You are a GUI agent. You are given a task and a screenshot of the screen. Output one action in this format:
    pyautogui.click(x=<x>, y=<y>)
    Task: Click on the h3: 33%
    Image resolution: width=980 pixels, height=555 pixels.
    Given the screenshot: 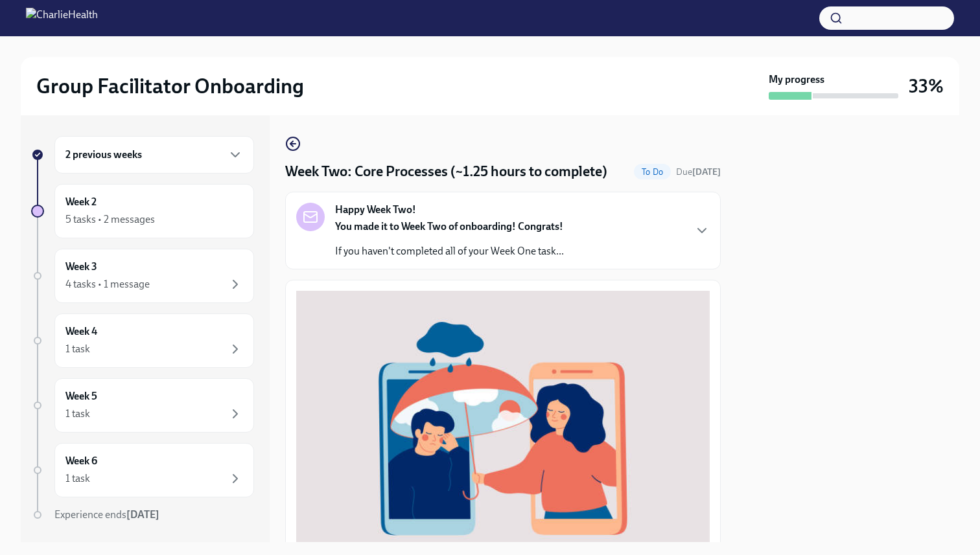 What is the action you would take?
    pyautogui.click(x=926, y=86)
    